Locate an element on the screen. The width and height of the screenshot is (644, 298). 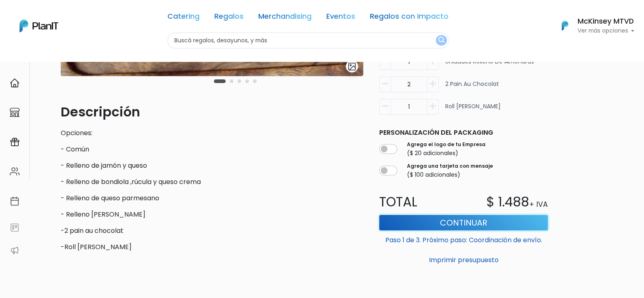
p: Ver más opciones is located at coordinates (606, 31).